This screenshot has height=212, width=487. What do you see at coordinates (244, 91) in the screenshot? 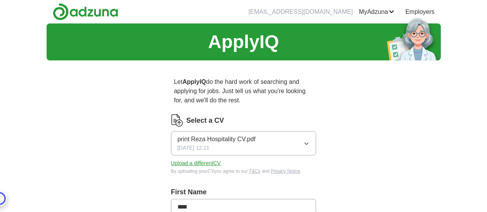
I see `p: Let do the hard work of searching and applying for jobs. Just tell us what you're looking for, an...` at bounding box center [244, 91].